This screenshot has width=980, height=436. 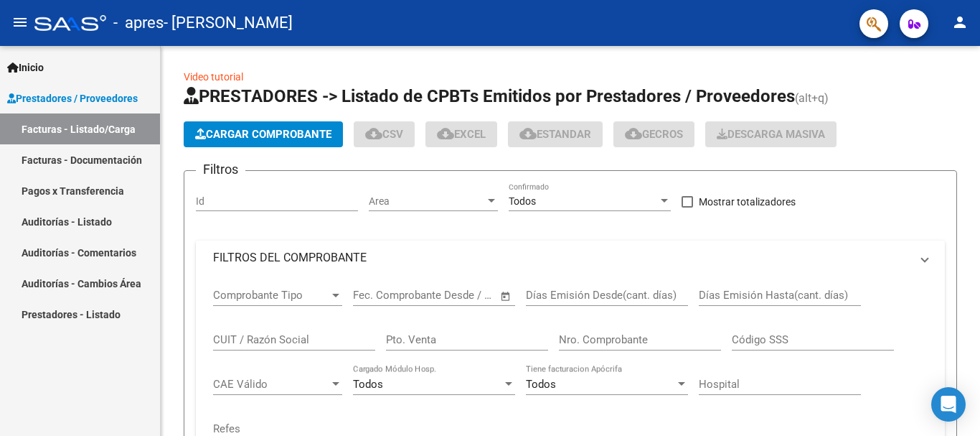 What do you see at coordinates (263, 135) in the screenshot?
I see `span: Cargar Comprobante` at bounding box center [263, 135].